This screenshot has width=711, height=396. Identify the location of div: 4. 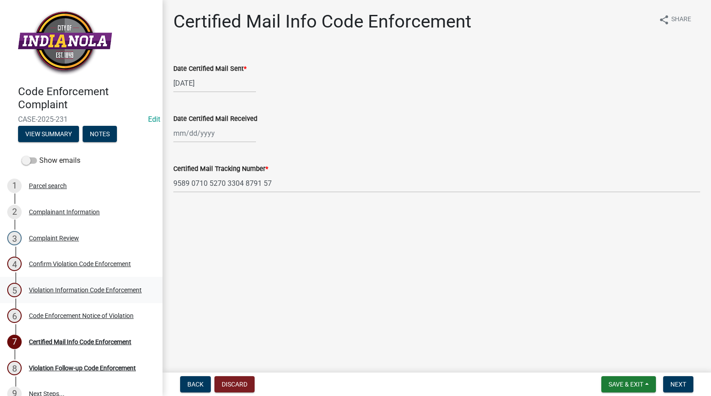
(14, 264).